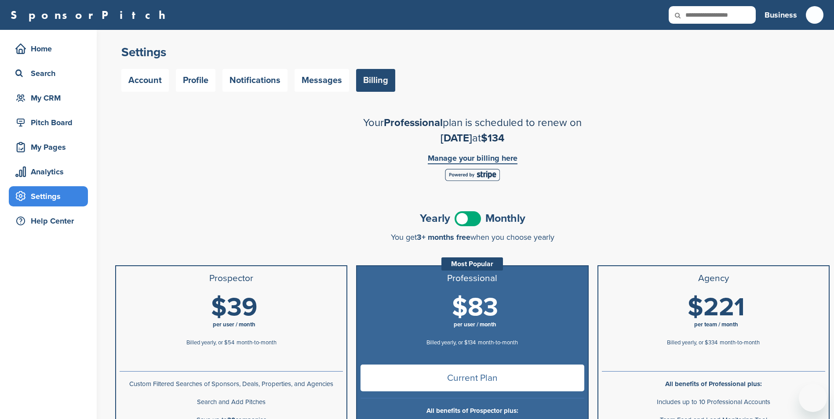 The width and height of the screenshot is (834, 419). What do you see at coordinates (145, 80) in the screenshot?
I see `a: Account` at bounding box center [145, 80].